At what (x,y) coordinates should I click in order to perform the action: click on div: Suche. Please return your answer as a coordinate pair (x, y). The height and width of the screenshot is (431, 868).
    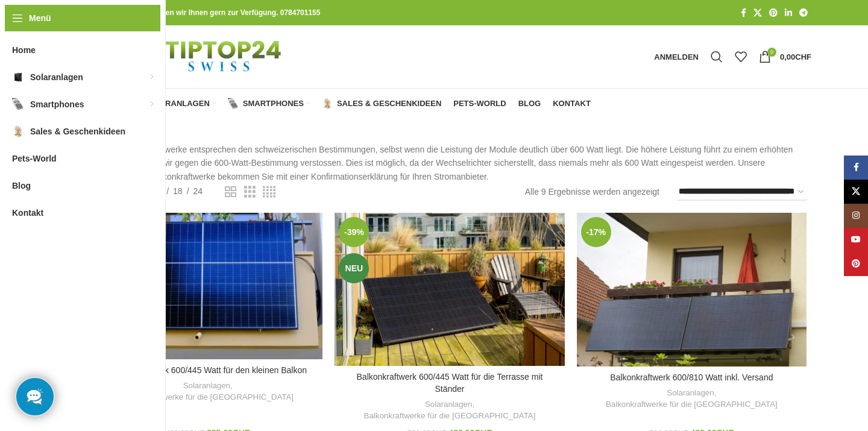
    Looking at the image, I should click on (717, 57).